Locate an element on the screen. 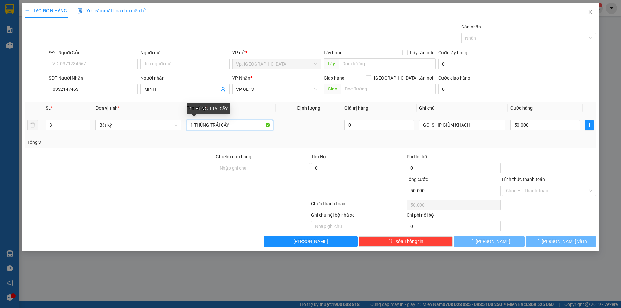  span: VP QL13 is located at coordinates (277, 89).